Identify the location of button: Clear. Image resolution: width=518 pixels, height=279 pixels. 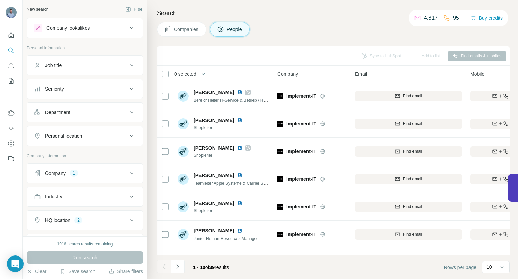
(36, 272).